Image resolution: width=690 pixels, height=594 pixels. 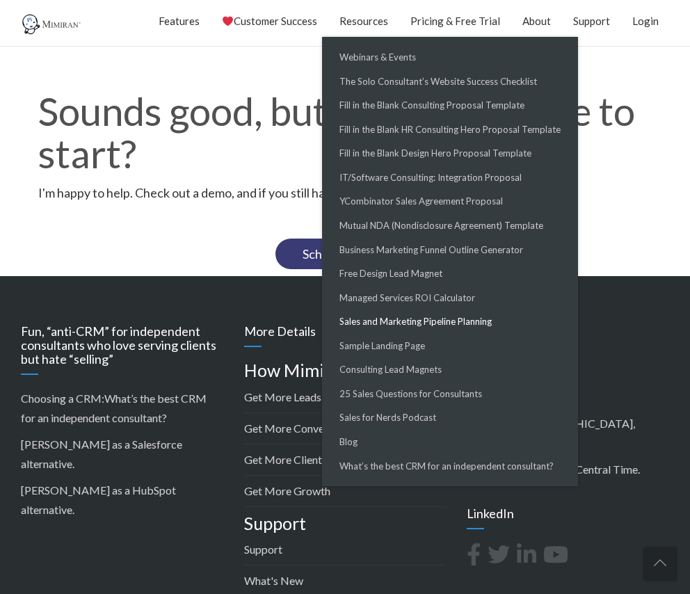 I want to click on a: 25 Sales Questions for Consultants, so click(x=450, y=394).